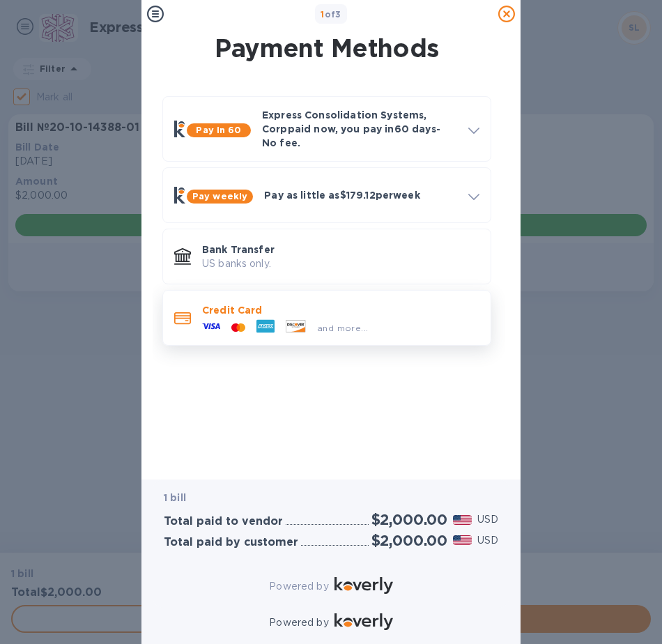  I want to click on h3: Total paid by customer, so click(231, 542).